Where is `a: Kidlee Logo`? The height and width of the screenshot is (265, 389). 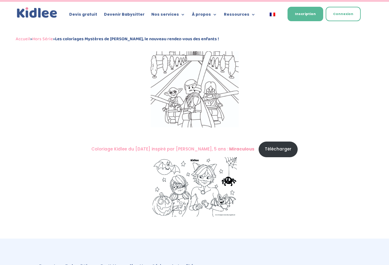 a: Kidlee Logo is located at coordinates (37, 13).